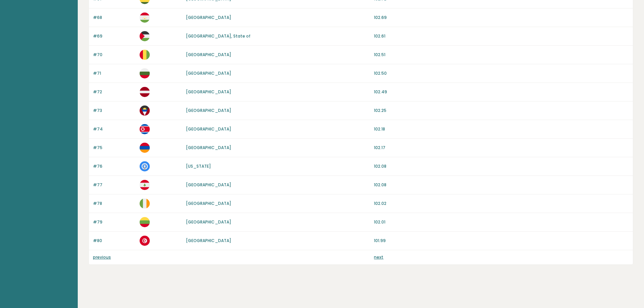 Image resolution: width=644 pixels, height=308 pixels. Describe the element at coordinates (114, 166) in the screenshot. I see `p: #76` at that location.